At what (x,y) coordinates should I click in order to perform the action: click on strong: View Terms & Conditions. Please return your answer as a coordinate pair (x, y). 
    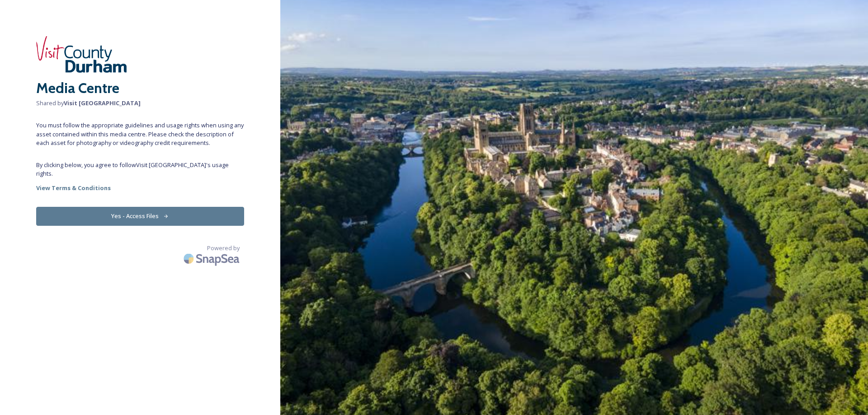
    Looking at the image, I should click on (73, 188).